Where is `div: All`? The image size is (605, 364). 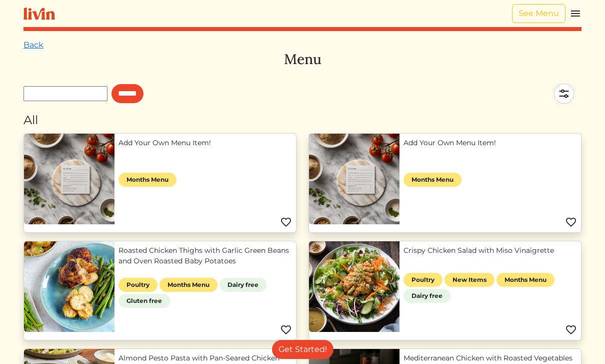 div: All is located at coordinates (302, 120).